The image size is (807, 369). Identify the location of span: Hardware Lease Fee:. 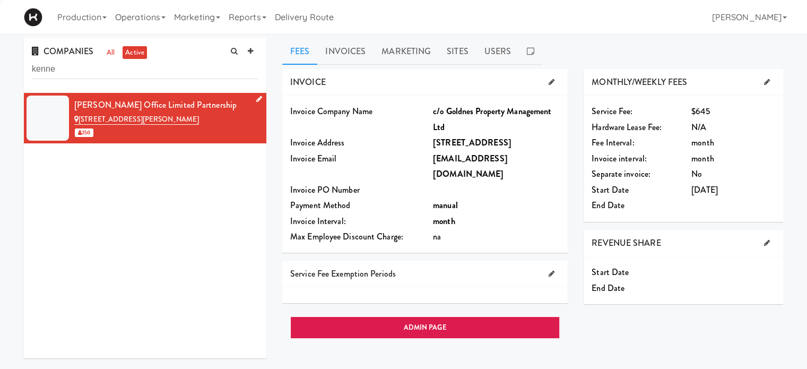
(627, 127).